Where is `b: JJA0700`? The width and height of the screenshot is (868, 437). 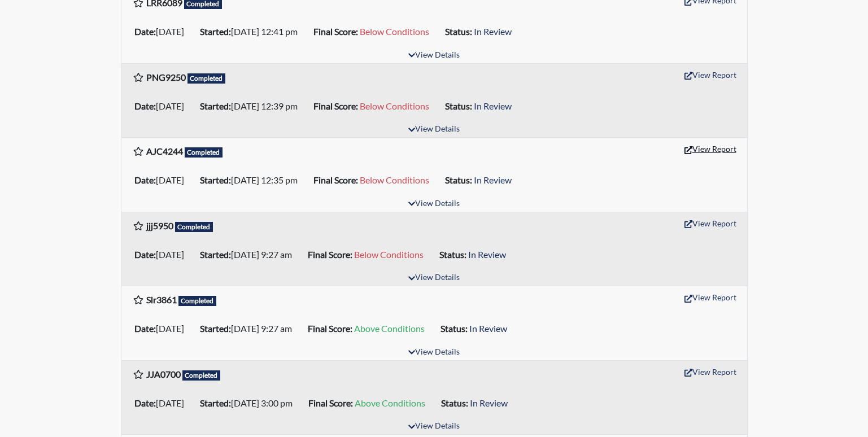
b: JJA0700 is located at coordinates (163, 374).